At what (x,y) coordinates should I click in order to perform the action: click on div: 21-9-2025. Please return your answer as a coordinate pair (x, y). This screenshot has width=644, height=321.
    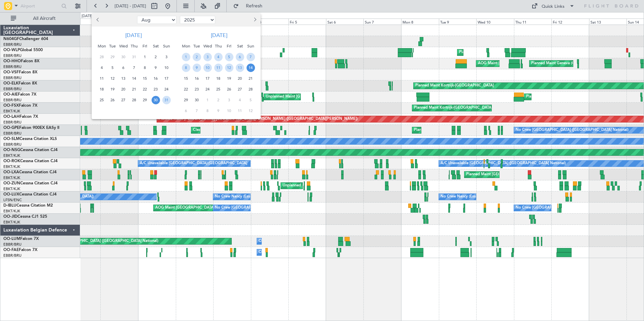
    Looking at the image, I should click on (251, 78).